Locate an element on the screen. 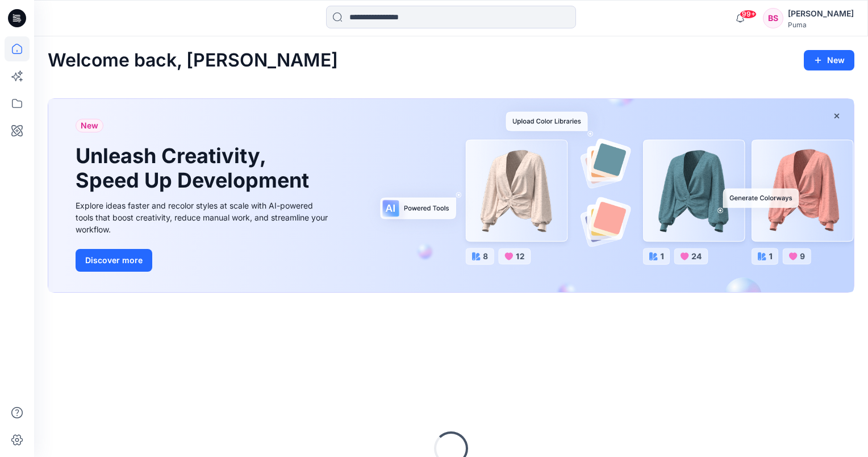  a: Discover more is located at coordinates (203, 260).